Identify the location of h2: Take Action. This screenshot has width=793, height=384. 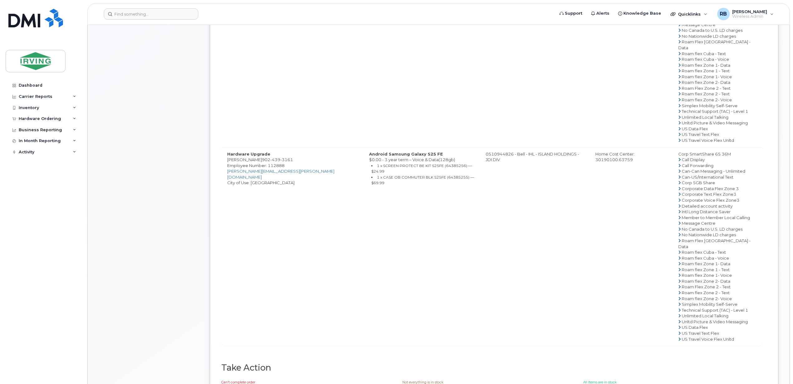
(492, 368).